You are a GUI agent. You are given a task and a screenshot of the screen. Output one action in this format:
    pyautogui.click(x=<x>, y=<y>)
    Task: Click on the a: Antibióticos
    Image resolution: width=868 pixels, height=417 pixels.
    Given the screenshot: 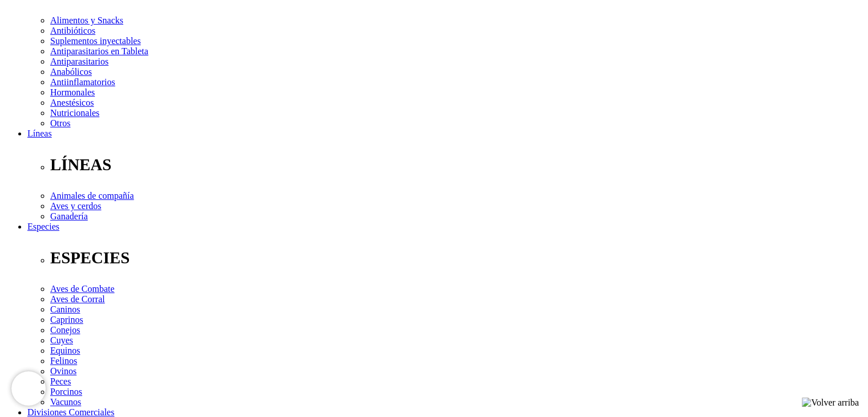 What is the action you would take?
    pyautogui.click(x=72, y=30)
    